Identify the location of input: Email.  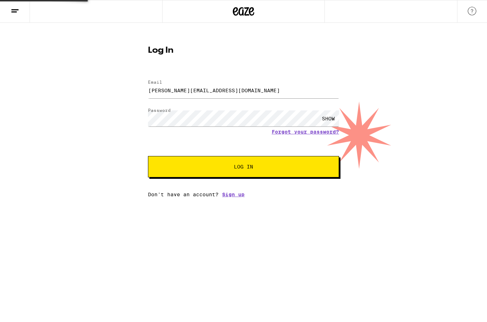
(243, 90).